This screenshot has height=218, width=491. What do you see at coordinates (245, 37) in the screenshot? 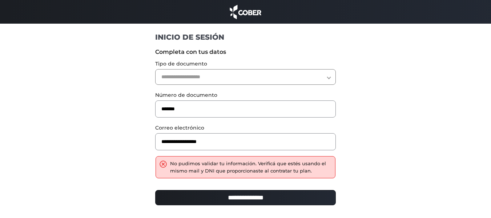
I see `h1: INICIO DE SESIÓN` at bounding box center [245, 37].